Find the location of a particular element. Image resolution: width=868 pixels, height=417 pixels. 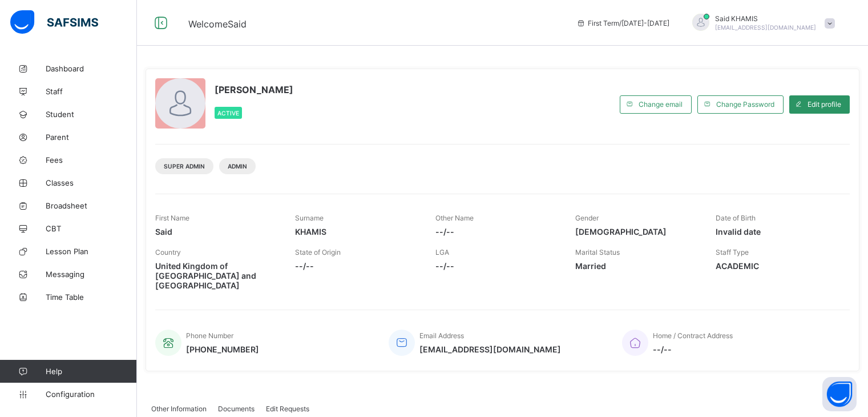

span: Lesson Plan is located at coordinates (91, 252).